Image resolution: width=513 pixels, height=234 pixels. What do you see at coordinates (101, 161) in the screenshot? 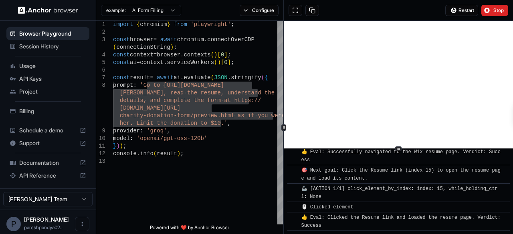
I see `div: 13` at bounding box center [101, 161].